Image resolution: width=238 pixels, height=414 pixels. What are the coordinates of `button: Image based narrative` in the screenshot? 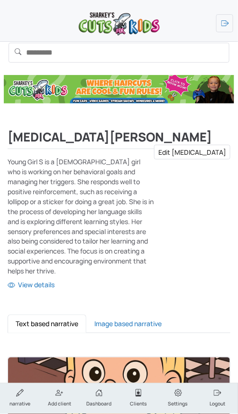 It's located at (128, 323).